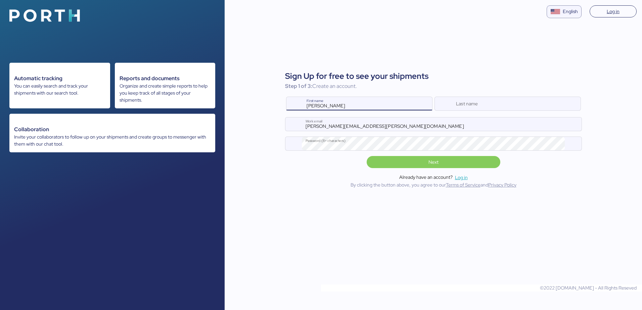 The width and height of the screenshot is (642, 310). What do you see at coordinates (434, 162) in the screenshot?
I see `button: Next` at bounding box center [434, 162].